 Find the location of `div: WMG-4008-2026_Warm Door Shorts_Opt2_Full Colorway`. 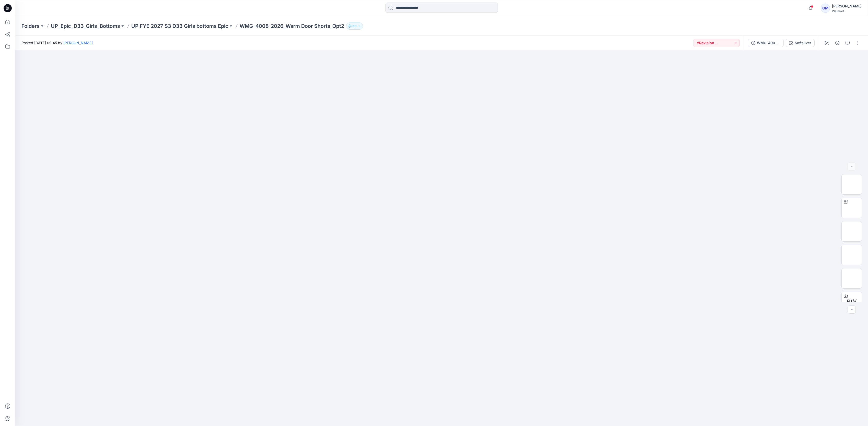

div: WMG-4008-2026_Warm Door Shorts_Opt2_Full Colorway is located at coordinates (769, 43).